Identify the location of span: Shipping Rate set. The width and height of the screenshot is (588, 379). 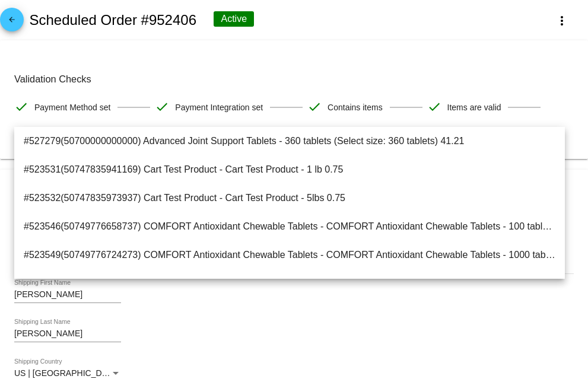
(67, 133).